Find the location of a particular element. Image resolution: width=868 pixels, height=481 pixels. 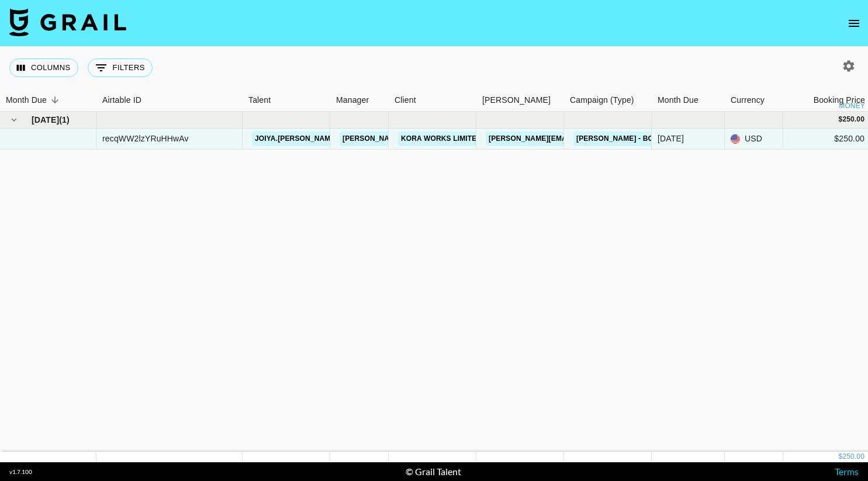

button: Select columns is located at coordinates (44, 68).